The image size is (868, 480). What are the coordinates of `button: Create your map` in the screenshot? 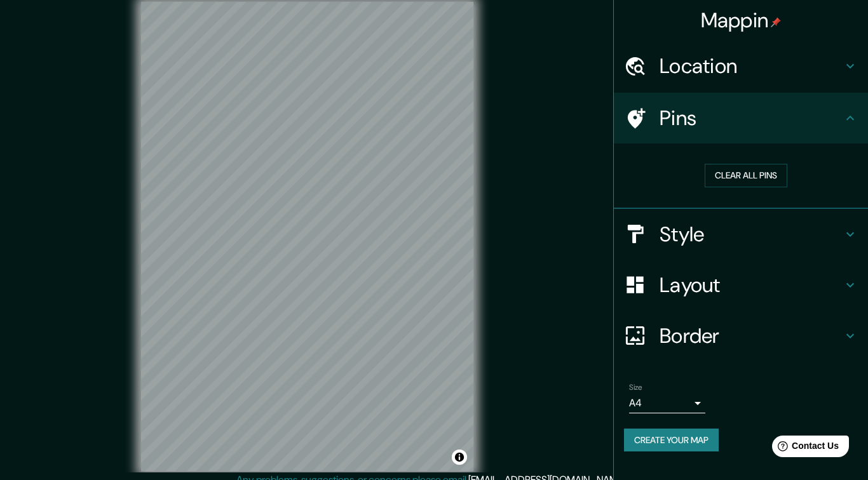 It's located at (671, 440).